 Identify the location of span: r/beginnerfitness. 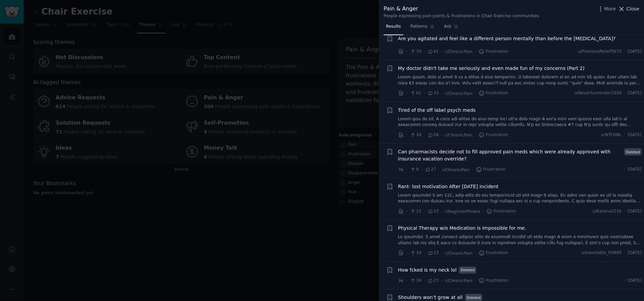
(463, 211).